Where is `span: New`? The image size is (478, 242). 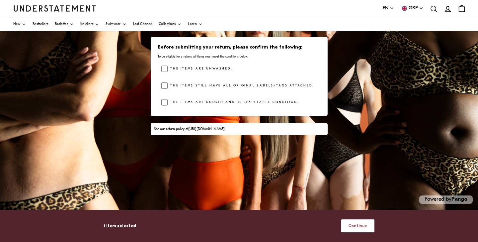
span: New is located at coordinates (17, 24).